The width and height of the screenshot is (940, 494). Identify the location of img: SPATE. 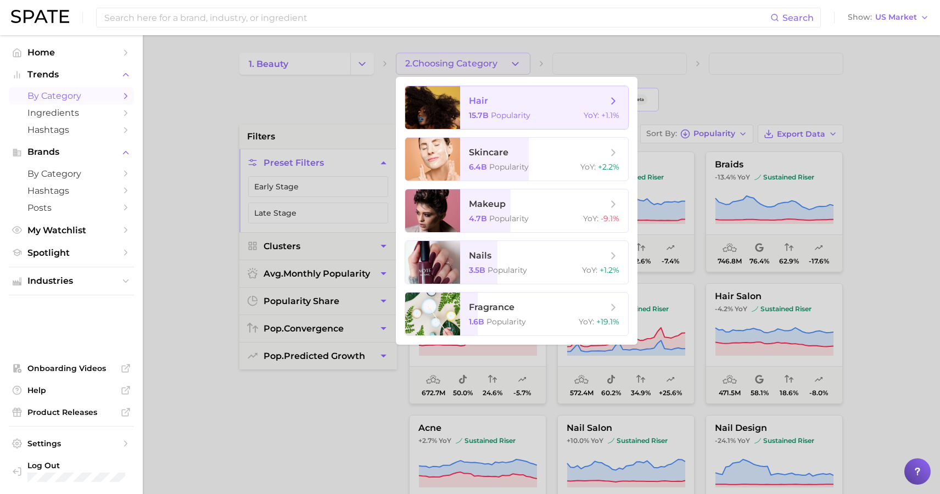
(40, 16).